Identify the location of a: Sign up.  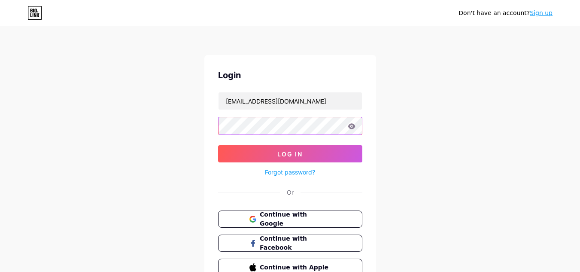
(541, 13).